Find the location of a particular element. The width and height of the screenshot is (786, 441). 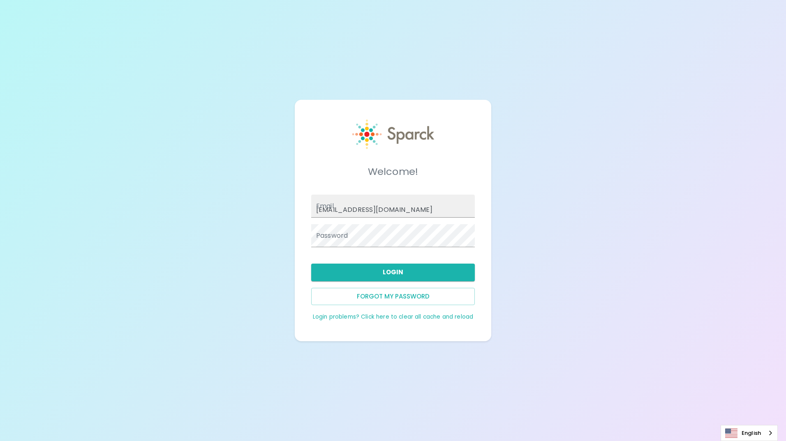

a: English is located at coordinates (749, 433).